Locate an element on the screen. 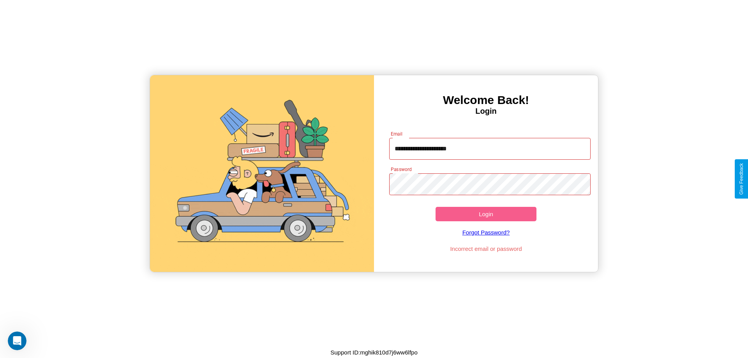  button: Login is located at coordinates (486, 214).